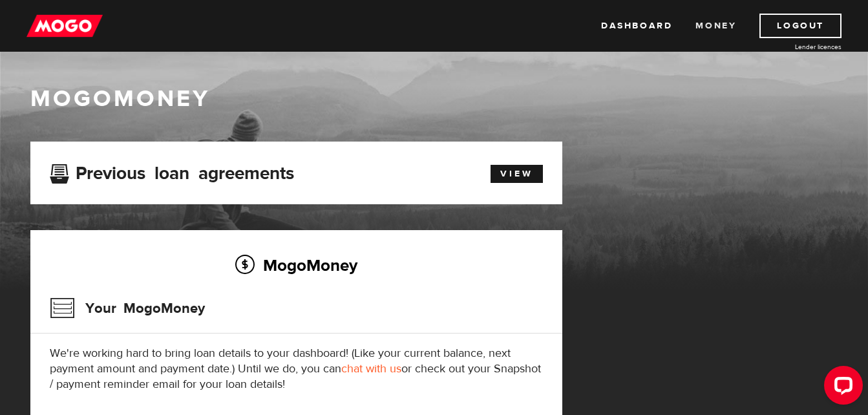 Image resolution: width=868 pixels, height=415 pixels. I want to click on a: Lender licences, so click(793, 47).